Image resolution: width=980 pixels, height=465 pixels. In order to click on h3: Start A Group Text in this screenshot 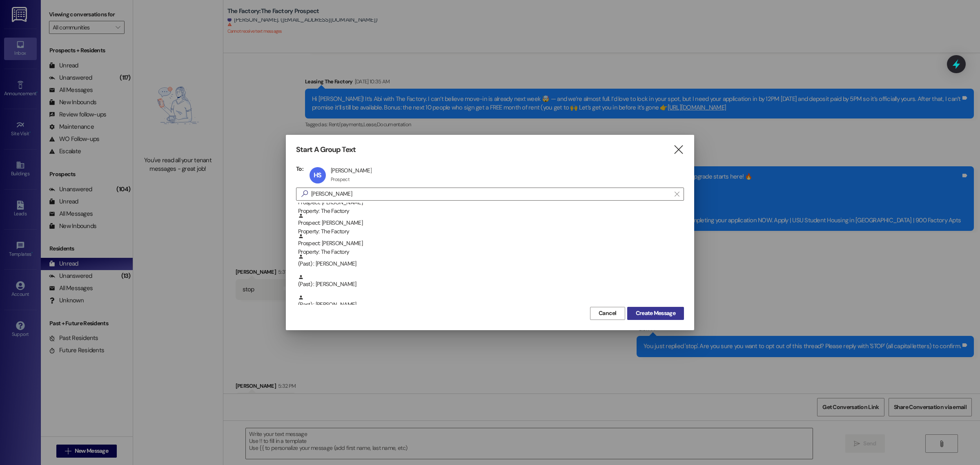, I will do `click(326, 149)`.